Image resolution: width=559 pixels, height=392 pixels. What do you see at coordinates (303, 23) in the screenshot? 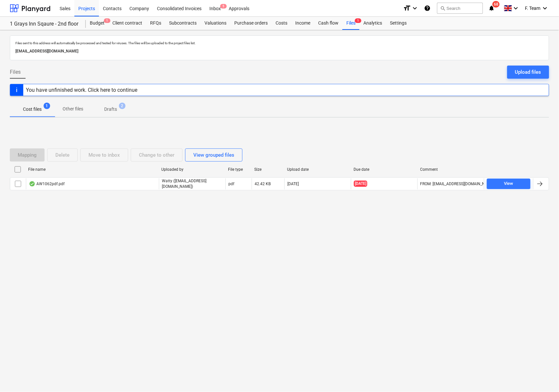
I see `div: Income` at bounding box center [303, 23].